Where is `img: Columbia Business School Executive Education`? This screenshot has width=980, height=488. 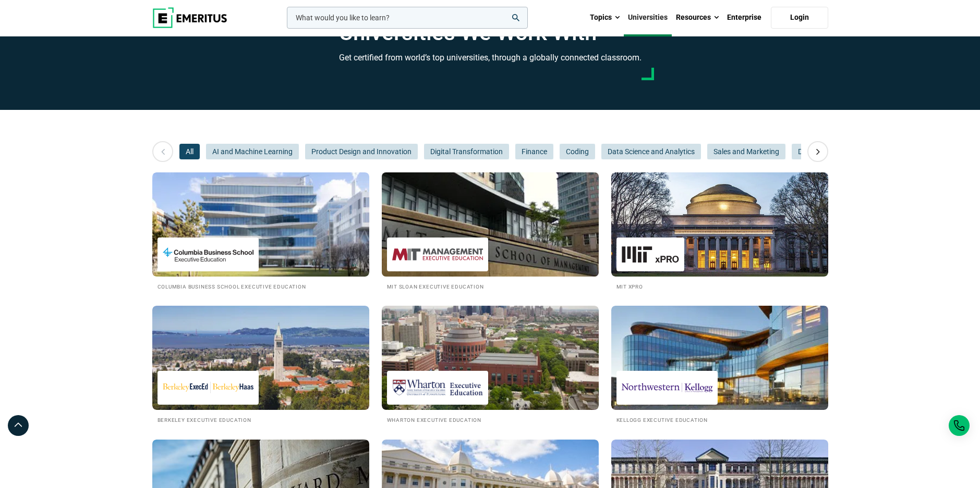
img: Columbia Business School Executive Education is located at coordinates (208, 255).